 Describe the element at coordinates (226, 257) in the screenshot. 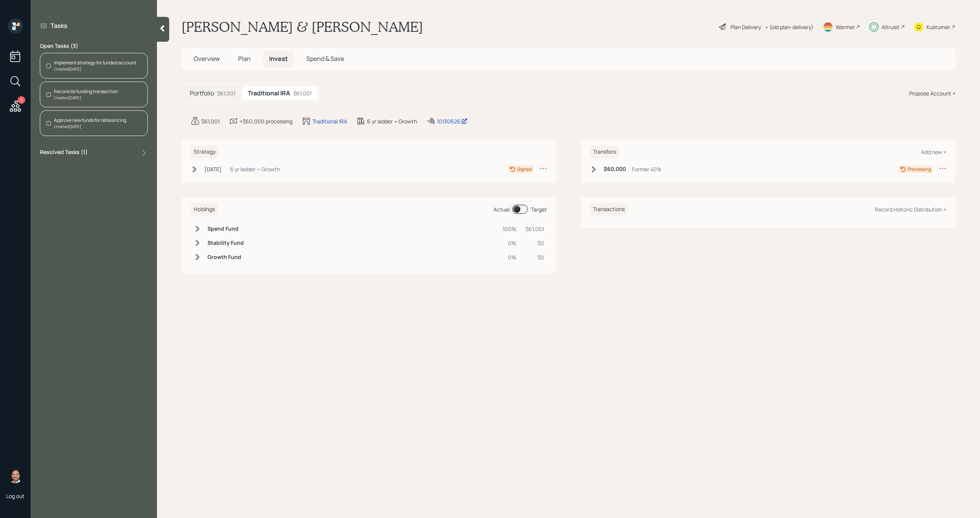

I see `h6: Growth Fund` at that location.